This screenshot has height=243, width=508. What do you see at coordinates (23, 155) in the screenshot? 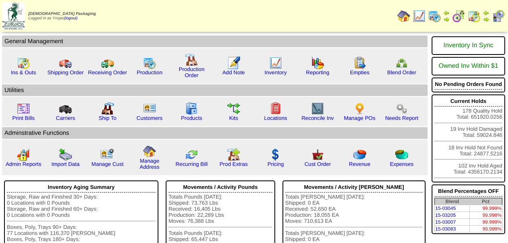
I see `img: graph2.png` at bounding box center [23, 155].